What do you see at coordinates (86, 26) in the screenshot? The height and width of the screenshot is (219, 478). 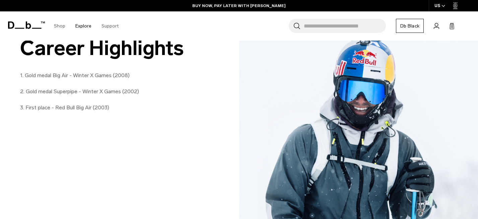 I see `nav: Main Navigation` at bounding box center [86, 26].